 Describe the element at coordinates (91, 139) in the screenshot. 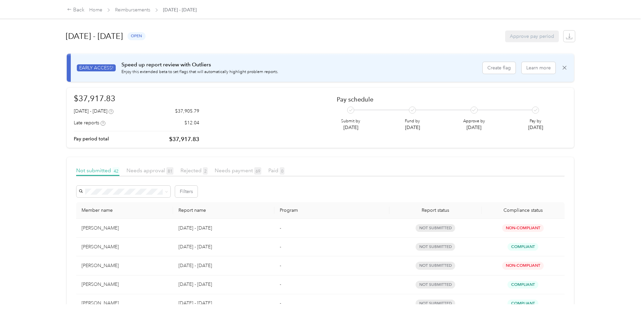

I see `p: Pay period total` at that location.